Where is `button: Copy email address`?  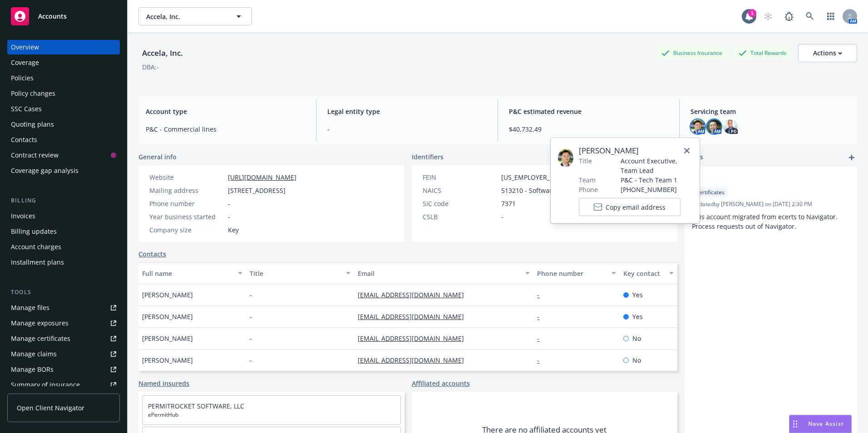 button: Copy email address is located at coordinates (630, 207).